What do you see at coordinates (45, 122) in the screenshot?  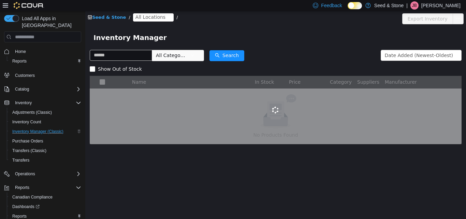 I see `button: Inventory Count` at bounding box center [45, 122].